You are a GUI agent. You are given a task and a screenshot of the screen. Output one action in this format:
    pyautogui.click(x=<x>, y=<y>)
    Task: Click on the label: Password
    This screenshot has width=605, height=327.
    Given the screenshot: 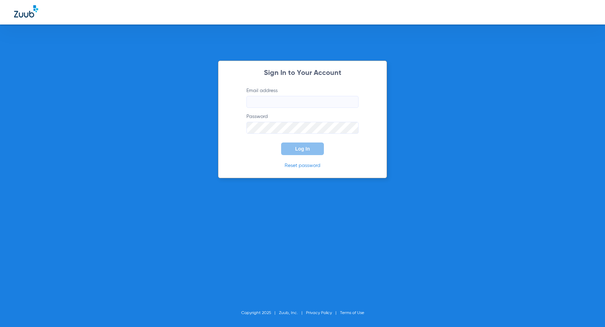 What is the action you would take?
    pyautogui.click(x=302, y=123)
    